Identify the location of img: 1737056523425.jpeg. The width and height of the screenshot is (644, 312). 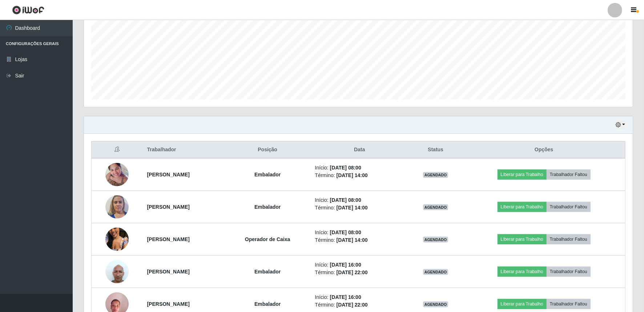
(117, 271).